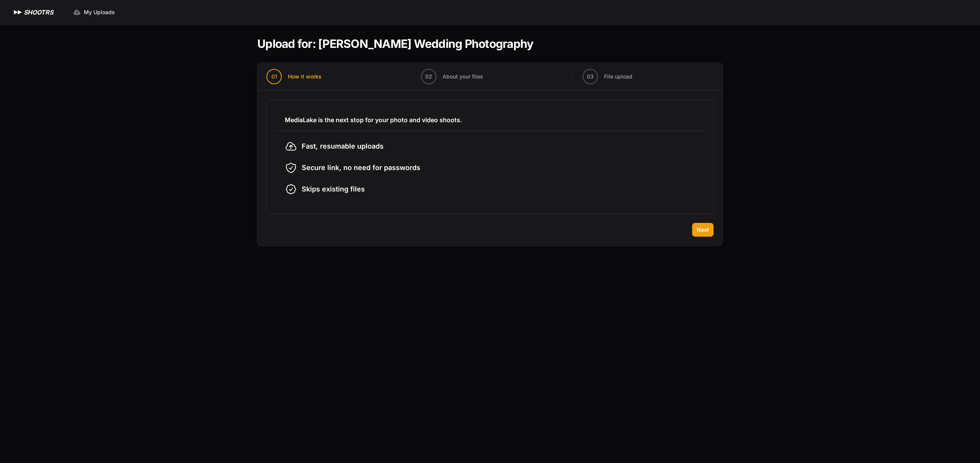  I want to click on span: Next, so click(703, 230).